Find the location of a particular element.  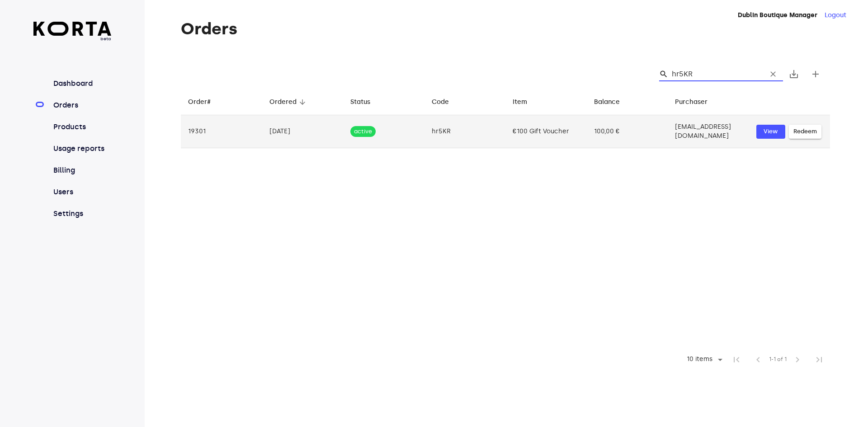

div: Ordered is located at coordinates (283, 102).